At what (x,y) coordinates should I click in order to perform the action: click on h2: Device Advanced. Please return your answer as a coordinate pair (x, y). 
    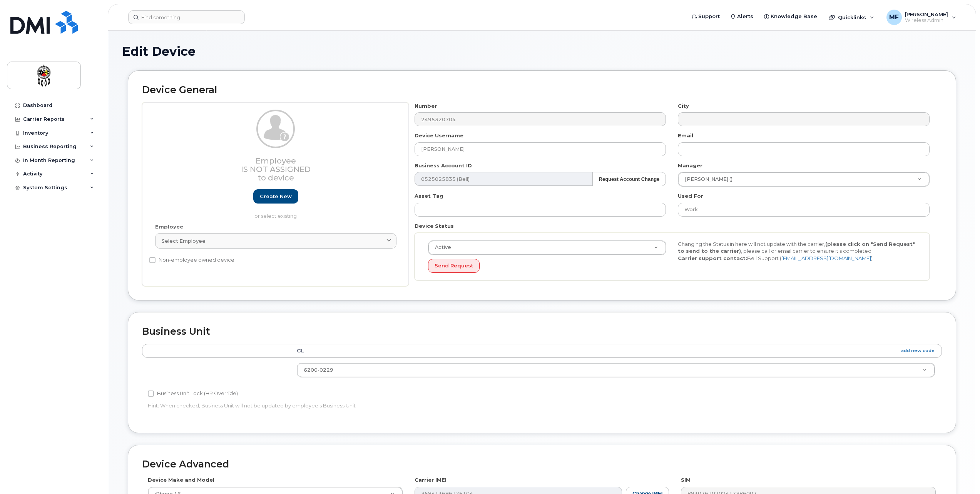
    Looking at the image, I should click on (541, 465).